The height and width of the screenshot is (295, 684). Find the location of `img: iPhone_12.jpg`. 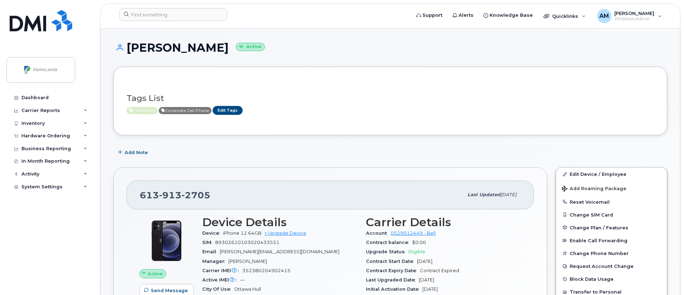

img: iPhone_12.jpg is located at coordinates (166, 241).